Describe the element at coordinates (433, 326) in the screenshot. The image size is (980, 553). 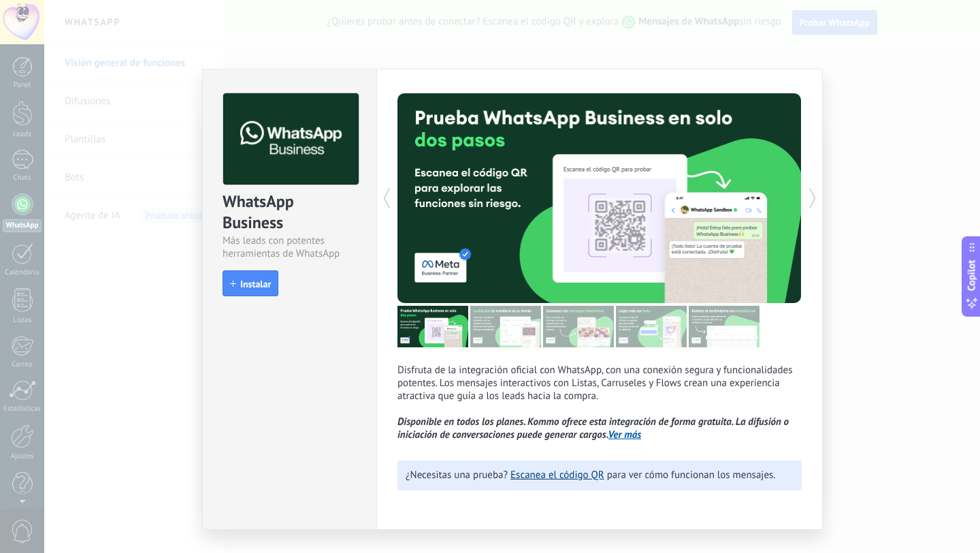
I see `img: tour_image_7a4924cebc22ed9e3259523e50fe4fd6.png` at that location.